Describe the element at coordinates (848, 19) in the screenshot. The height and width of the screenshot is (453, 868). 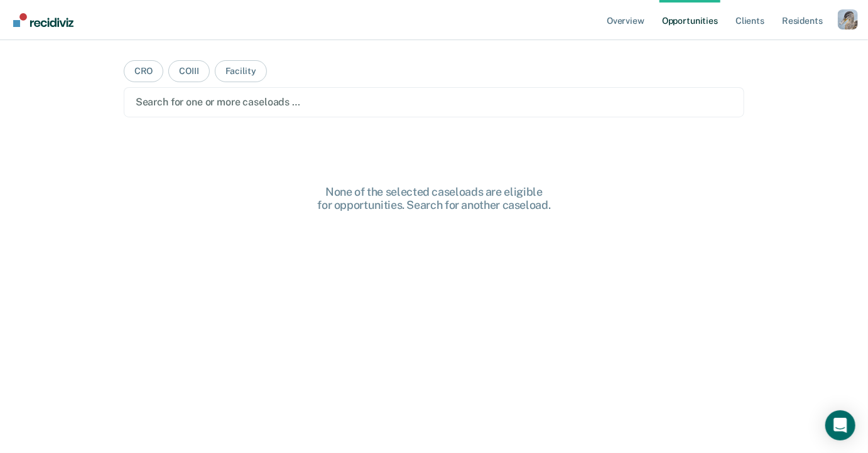
I see `button: Profile dropdown button` at that location.